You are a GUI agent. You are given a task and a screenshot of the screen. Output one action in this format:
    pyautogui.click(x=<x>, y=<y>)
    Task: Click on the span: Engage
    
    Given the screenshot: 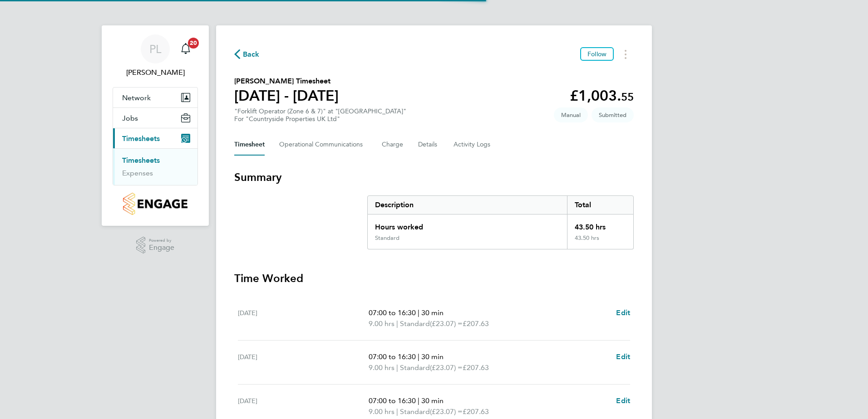 What is the action you would take?
    pyautogui.click(x=162, y=247)
    